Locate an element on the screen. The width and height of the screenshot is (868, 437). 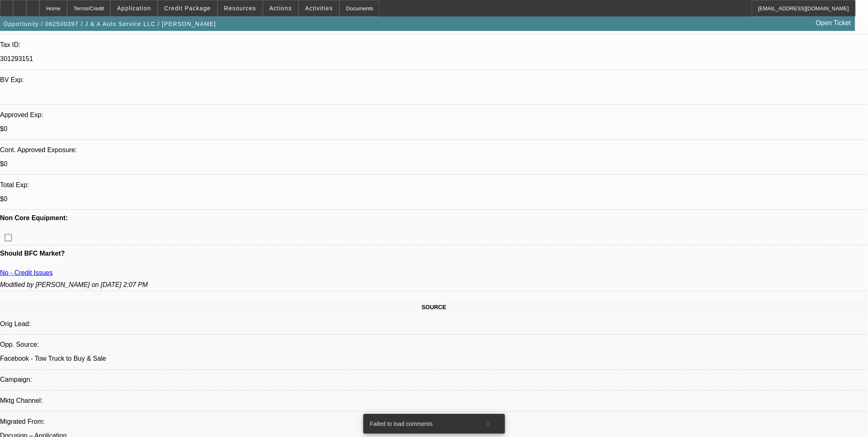
span: SOURCE is located at coordinates (434, 307).